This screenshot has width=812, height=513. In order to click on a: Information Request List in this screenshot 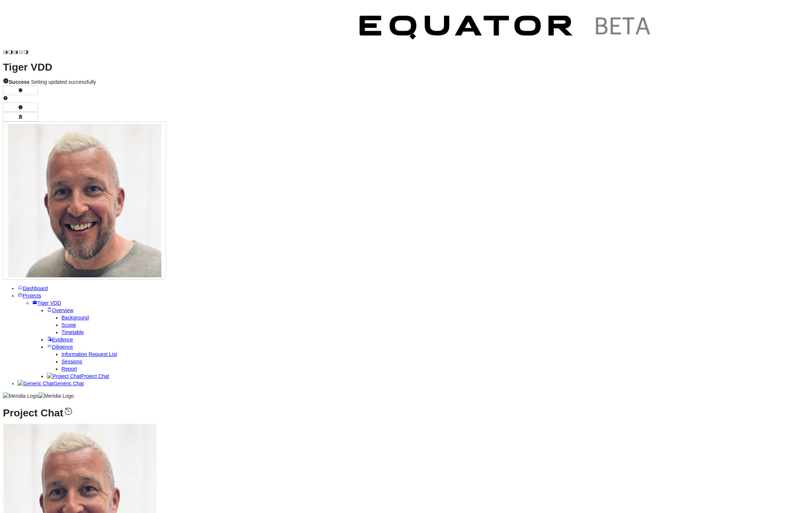, I will do `click(89, 355)`.